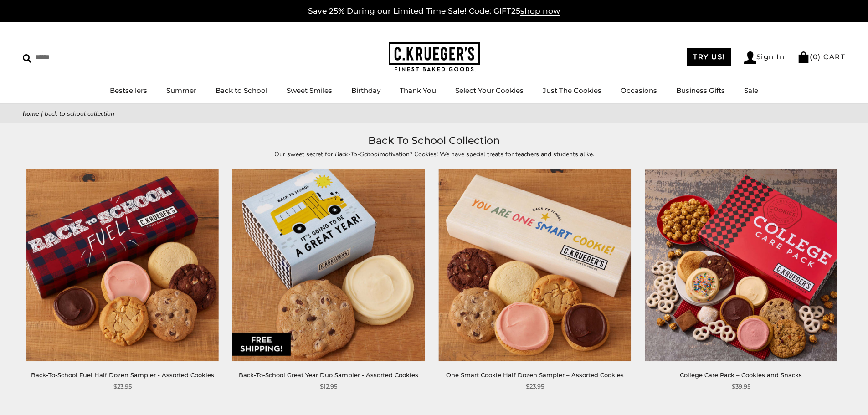 The width and height of the screenshot is (868, 415). Describe the element at coordinates (418, 90) in the screenshot. I see `a: Thank You` at that location.